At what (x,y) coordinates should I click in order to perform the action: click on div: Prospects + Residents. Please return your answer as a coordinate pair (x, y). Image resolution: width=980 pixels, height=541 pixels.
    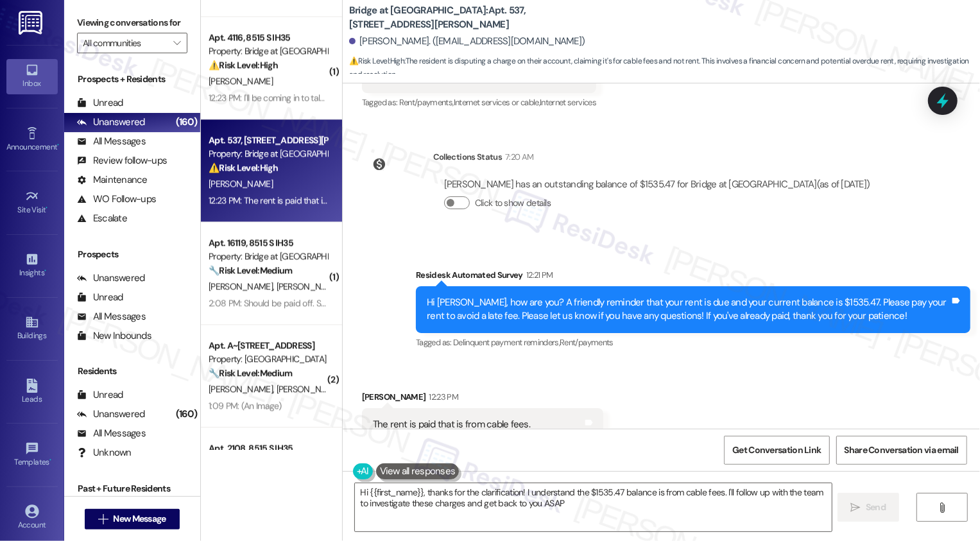
    Looking at the image, I should click on (132, 79).